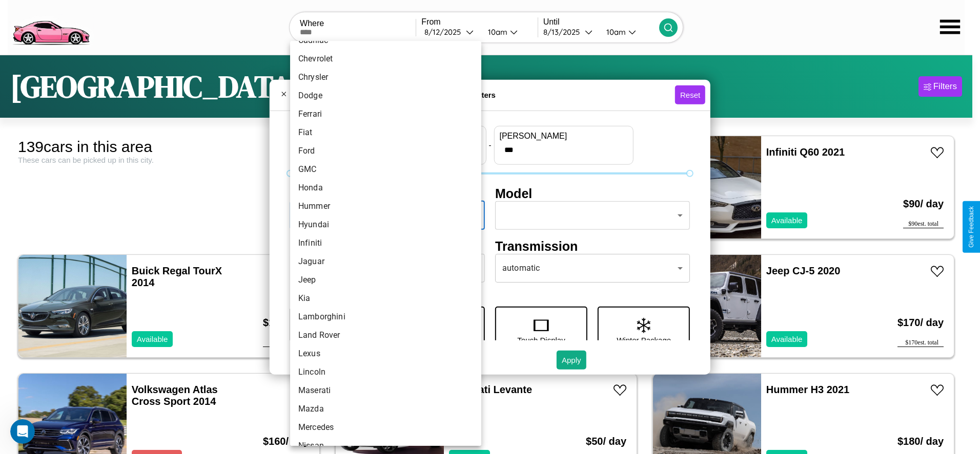  I want to click on li: Fiat, so click(385, 133).